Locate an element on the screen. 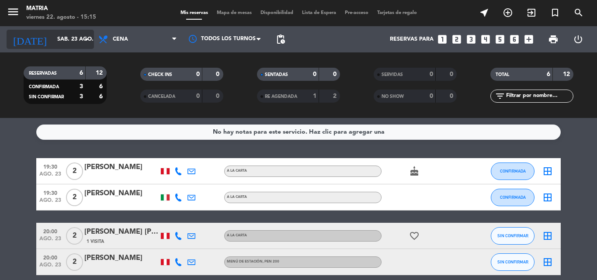 The width and height of the screenshot is (597, 280). span: Pre-acceso is located at coordinates (357, 13).